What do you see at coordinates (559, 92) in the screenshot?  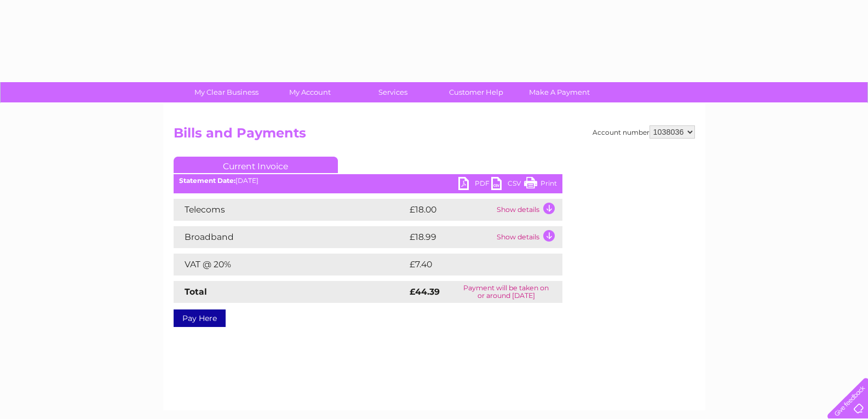 I see `a: Make A Payment` at bounding box center [559, 92].